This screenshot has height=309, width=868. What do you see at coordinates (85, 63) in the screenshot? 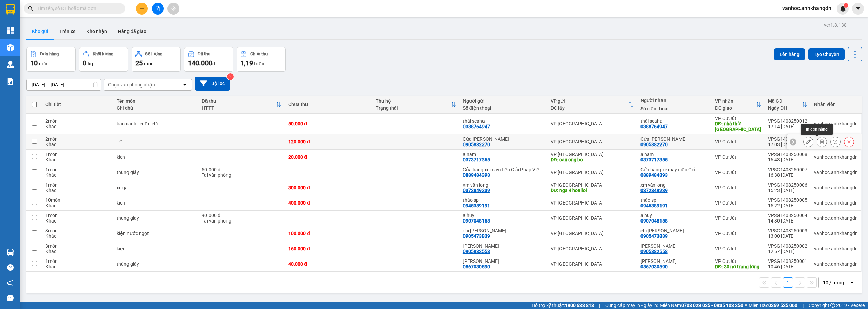
I see `span: 0` at bounding box center [85, 63].